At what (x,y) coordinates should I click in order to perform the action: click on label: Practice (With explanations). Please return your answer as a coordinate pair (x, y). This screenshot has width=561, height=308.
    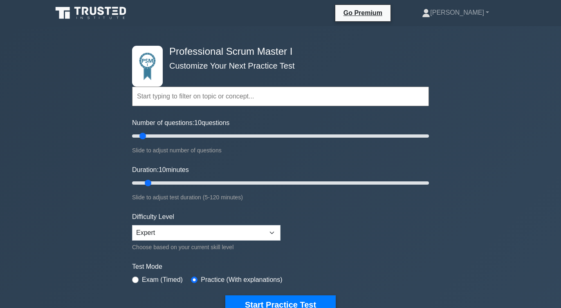
    Looking at the image, I should click on (241, 280).